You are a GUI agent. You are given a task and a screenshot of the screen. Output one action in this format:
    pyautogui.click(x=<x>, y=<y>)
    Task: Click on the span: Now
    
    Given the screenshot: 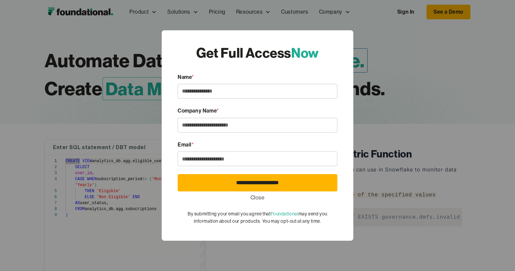 What is the action you would take?
    pyautogui.click(x=305, y=53)
    